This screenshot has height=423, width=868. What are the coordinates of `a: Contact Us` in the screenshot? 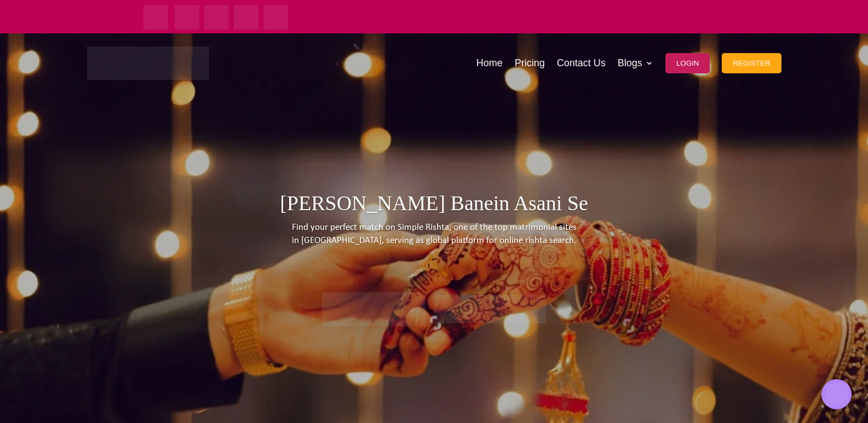 It's located at (581, 63).